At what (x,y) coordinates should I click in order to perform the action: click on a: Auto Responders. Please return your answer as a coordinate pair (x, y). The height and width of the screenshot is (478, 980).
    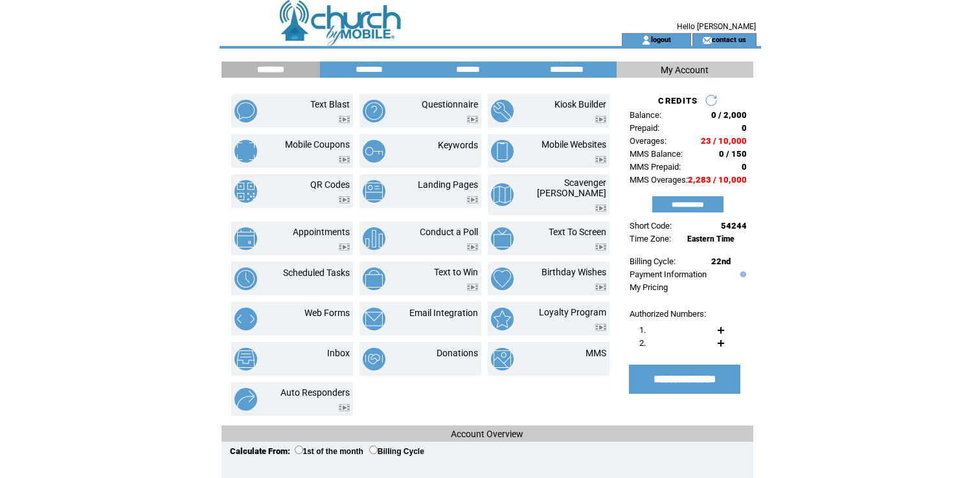
    Looking at the image, I should click on (315, 392).